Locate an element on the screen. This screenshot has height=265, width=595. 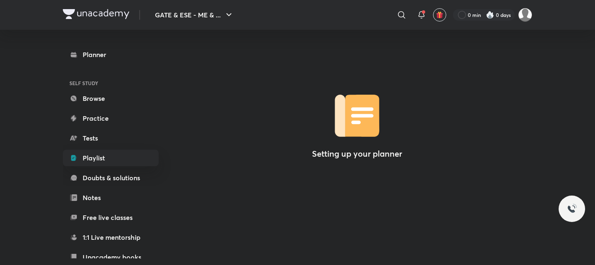
img: Company Logo is located at coordinates (96, 14).